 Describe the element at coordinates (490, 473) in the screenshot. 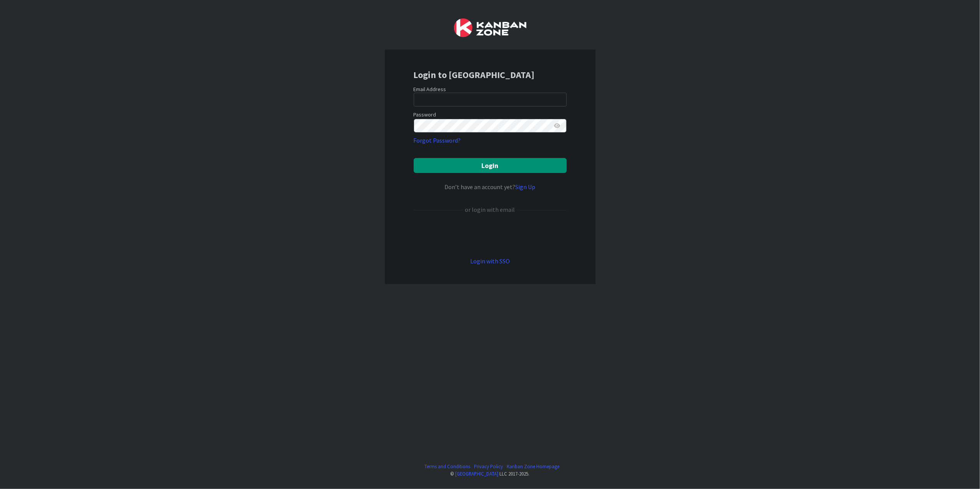

I see `div: © LLC 2017- 2025 .` at that location.